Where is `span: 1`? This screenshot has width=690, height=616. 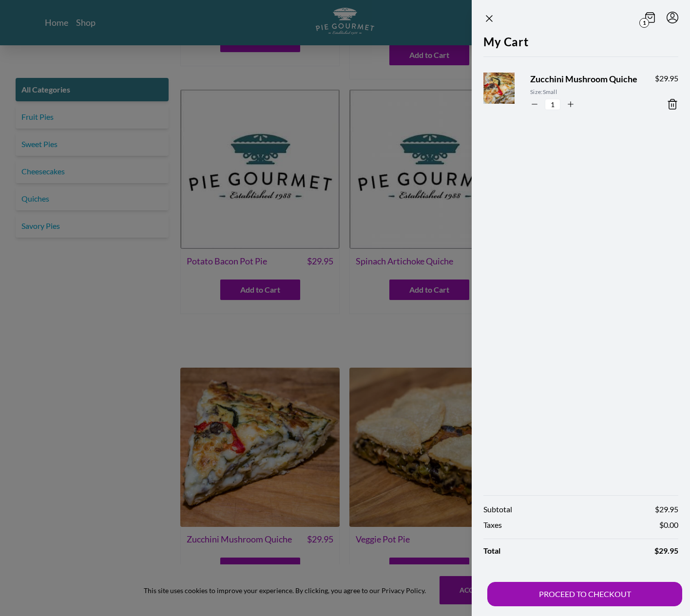
span: 1 is located at coordinates (644, 23).